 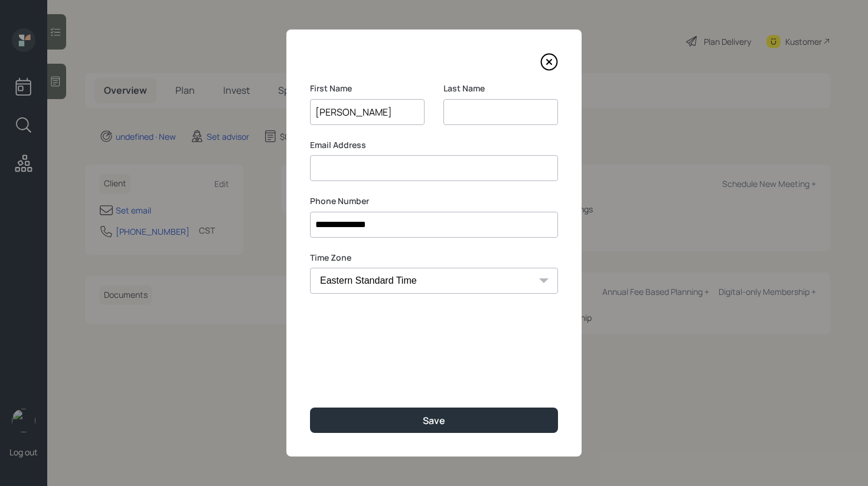 What do you see at coordinates (367, 89) in the screenshot?
I see `label: First Name` at bounding box center [367, 89].